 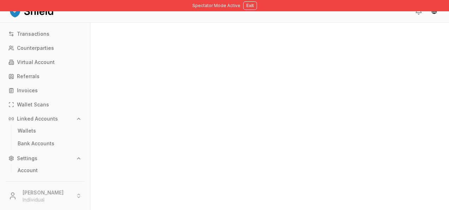 What do you see at coordinates (45, 104) in the screenshot?
I see `a: Wallet Scans` at bounding box center [45, 104].